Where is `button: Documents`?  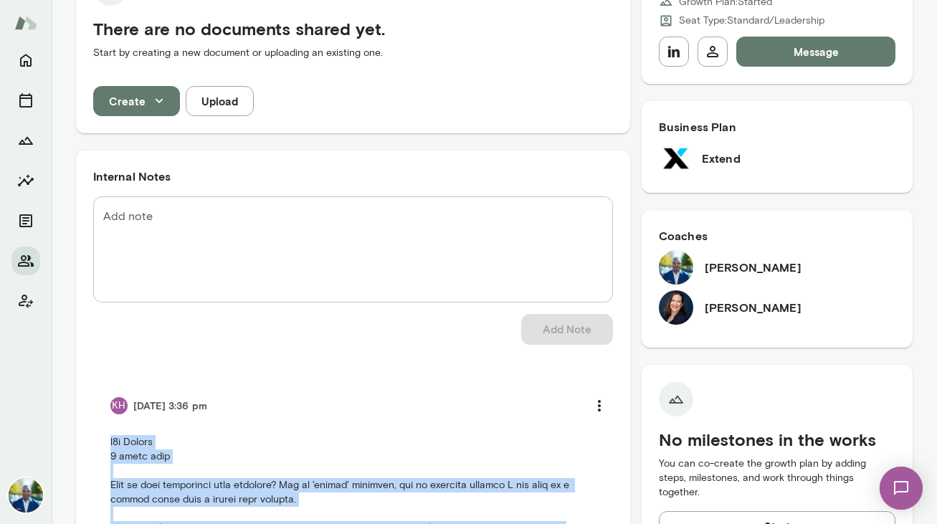
button: Documents is located at coordinates (26, 221).